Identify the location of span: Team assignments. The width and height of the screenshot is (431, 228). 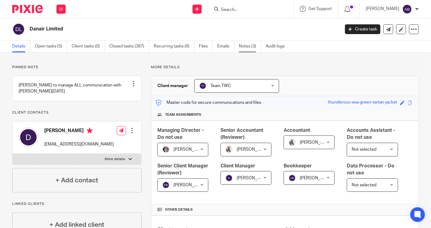
(183, 115).